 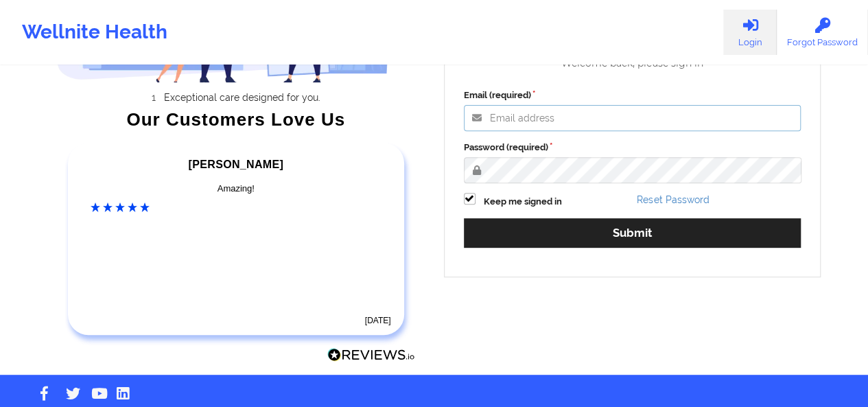 What do you see at coordinates (371, 357) in the screenshot?
I see `a: Reviews.io Logo` at bounding box center [371, 357].